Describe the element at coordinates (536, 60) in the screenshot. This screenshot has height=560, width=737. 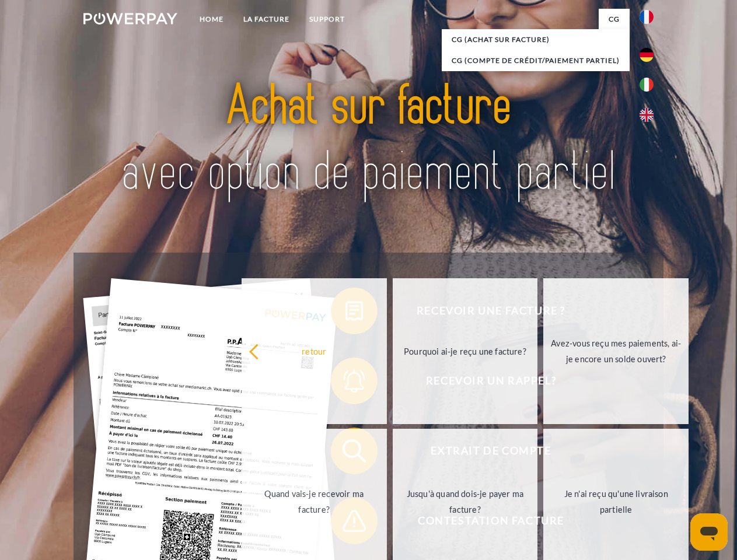
I see `a: CG (Compte de crédit/paiement partiel)` at that location.